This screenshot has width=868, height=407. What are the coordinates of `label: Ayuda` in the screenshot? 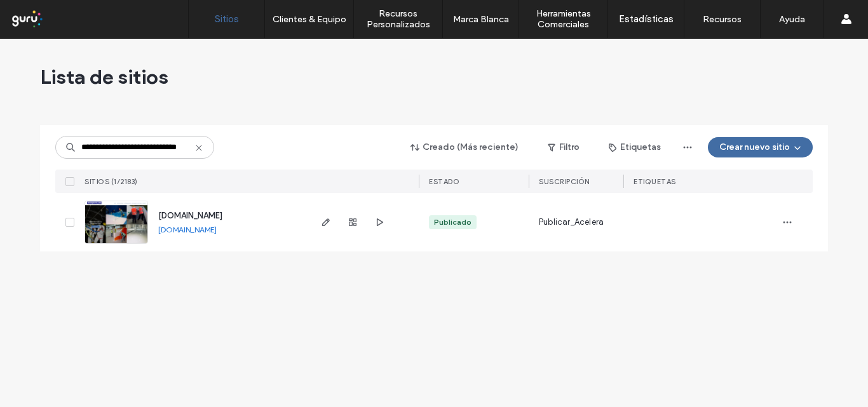 It's located at (792, 19).